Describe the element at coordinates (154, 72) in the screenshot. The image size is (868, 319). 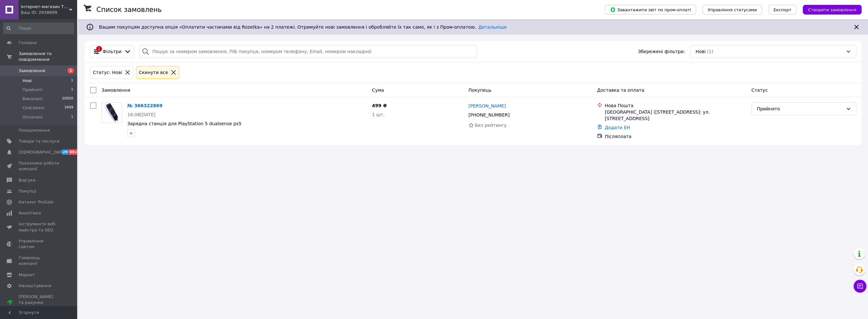
I see `div: Cкинути все` at that location.